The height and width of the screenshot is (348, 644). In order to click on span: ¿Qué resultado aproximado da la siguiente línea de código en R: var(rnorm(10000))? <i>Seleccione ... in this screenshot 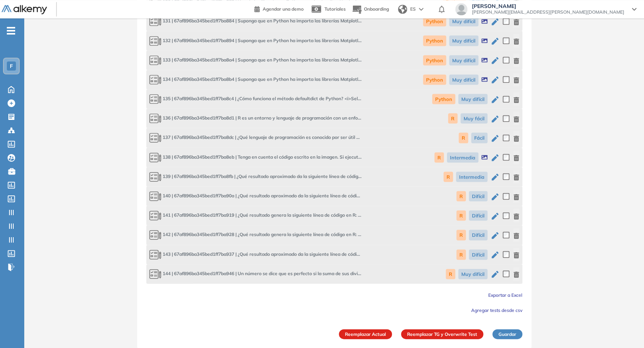, I will do `click(256, 196)`.